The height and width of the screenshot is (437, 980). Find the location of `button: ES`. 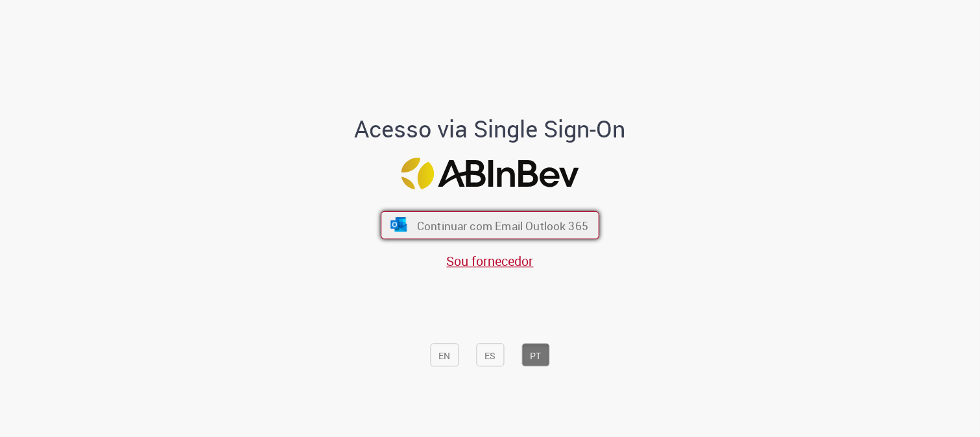

button: ES is located at coordinates (490, 355).